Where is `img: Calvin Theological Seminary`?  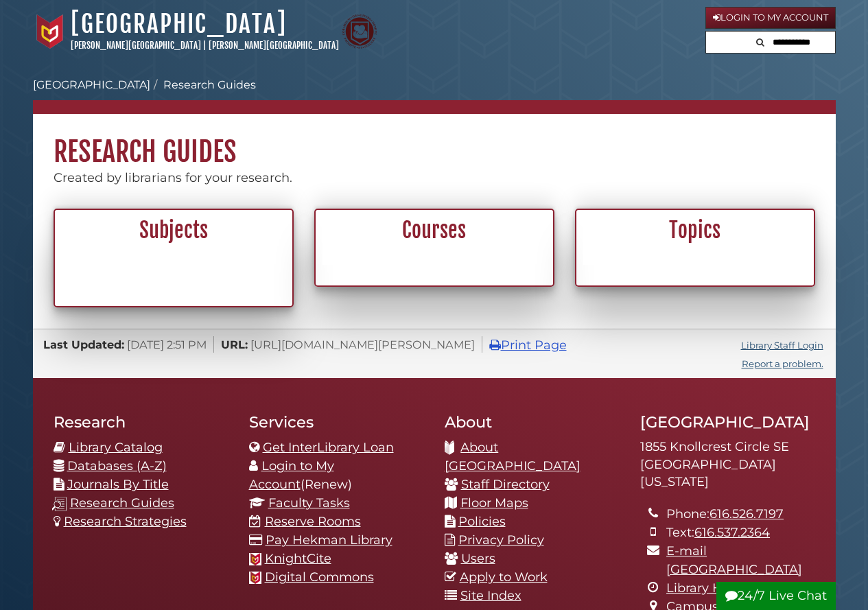 img: Calvin Theological Seminary is located at coordinates (359, 31).